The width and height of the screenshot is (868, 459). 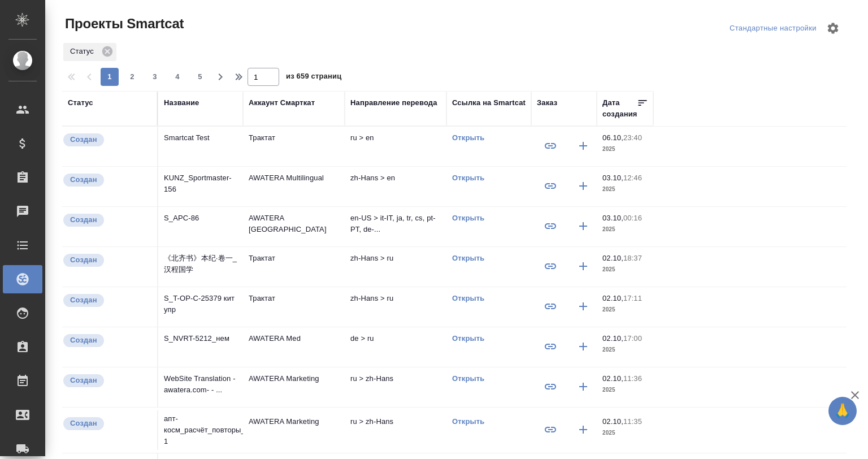 I want to click on td: AWATERA Med, so click(x=294, y=347).